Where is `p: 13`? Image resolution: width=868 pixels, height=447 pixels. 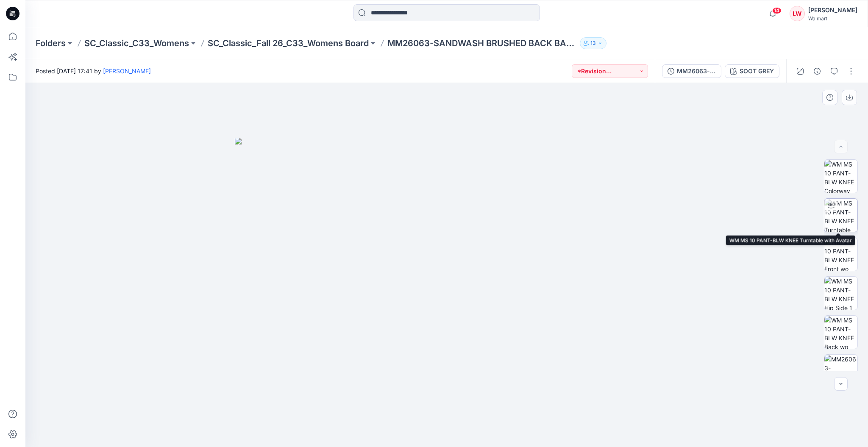
p: 13 is located at coordinates (593, 43).